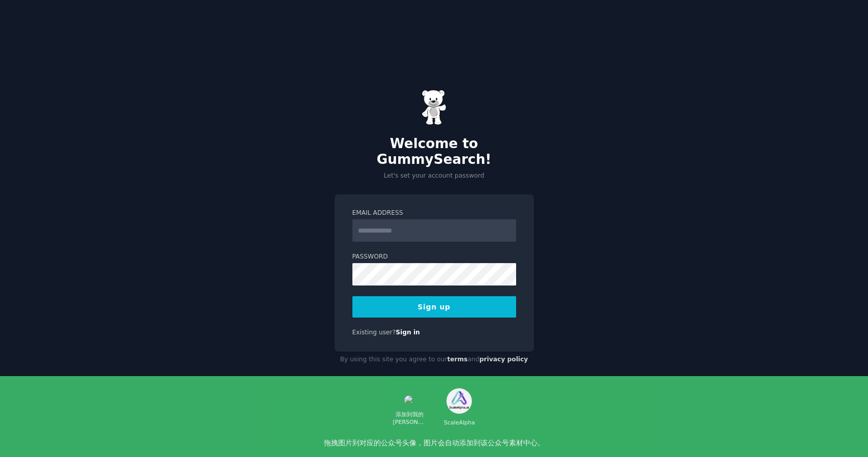 The height and width of the screenshot is (457, 868). I want to click on label: Password, so click(434, 257).